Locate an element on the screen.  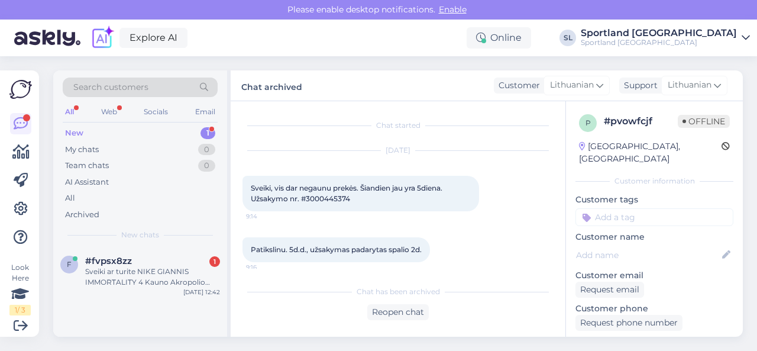
p: Visited pages is located at coordinates (654, 341).